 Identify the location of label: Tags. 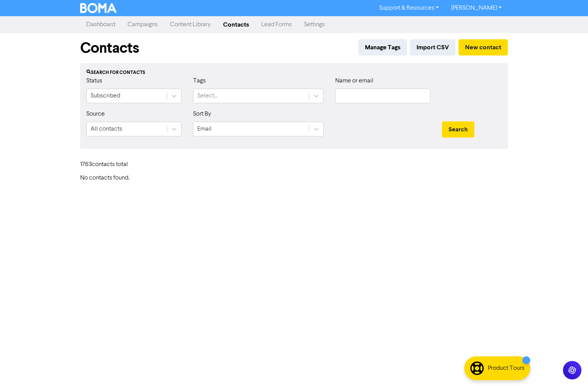
(199, 81).